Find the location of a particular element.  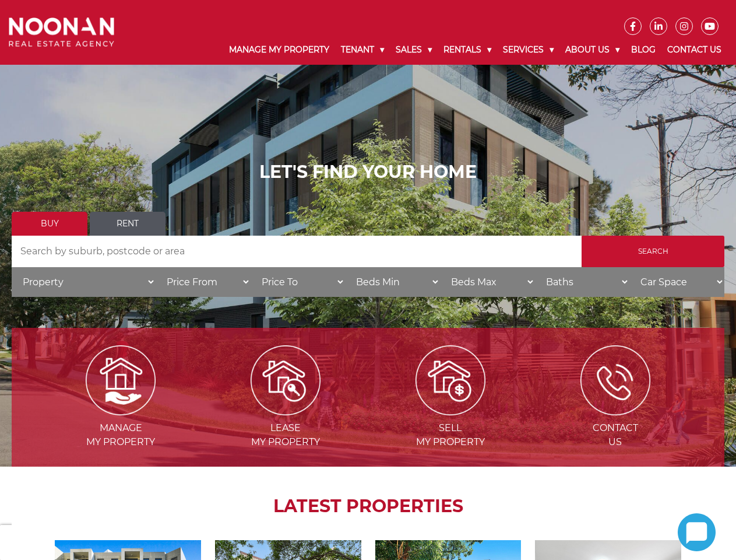

a: Tenant is located at coordinates (363, 49).